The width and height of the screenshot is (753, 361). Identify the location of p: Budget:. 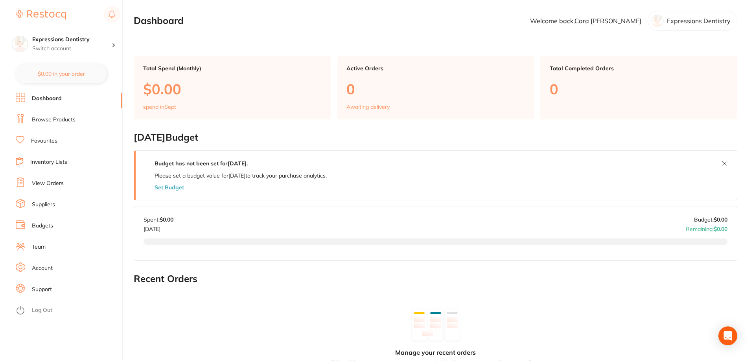
(711, 220).